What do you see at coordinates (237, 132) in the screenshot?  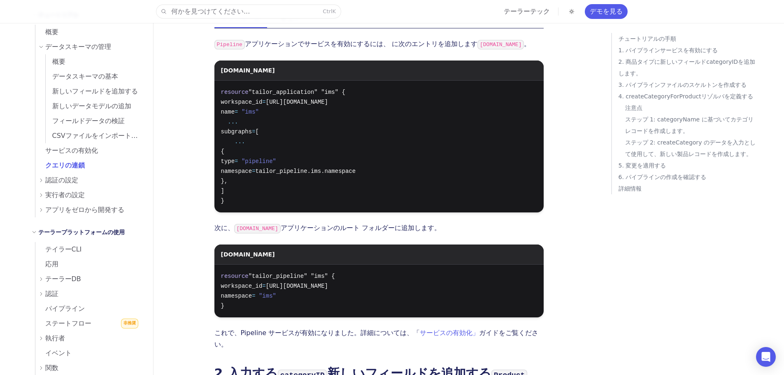 I see `span: subgraphs` at bounding box center [237, 132].